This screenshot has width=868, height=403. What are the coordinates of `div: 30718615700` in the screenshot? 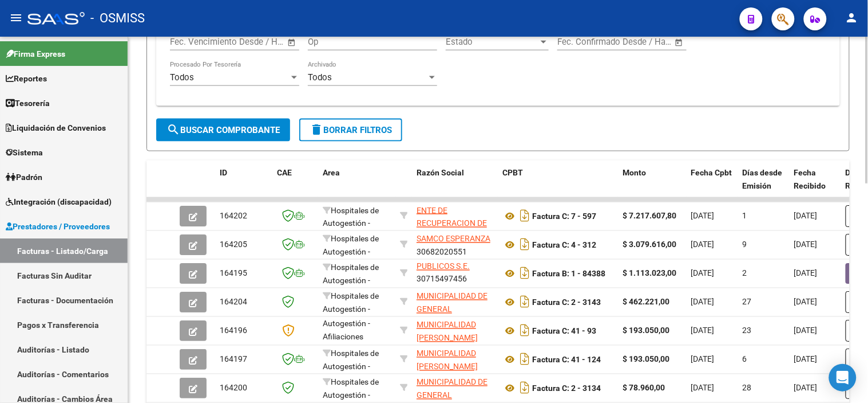 It's located at (455, 215).